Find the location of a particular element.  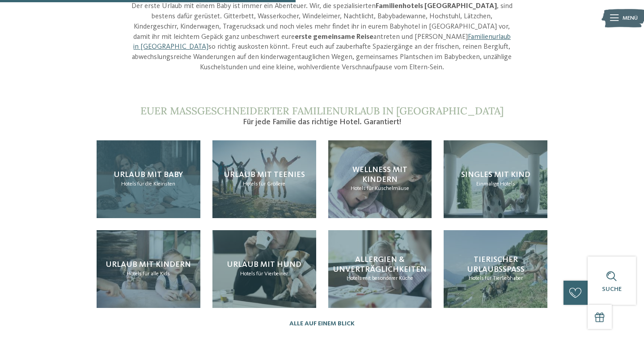

a: Babyhotel in Südtirol für einen ganz entspannten Urlaub Allergien & Unverträglichkeiten Hotels mi... is located at coordinates (380, 269).